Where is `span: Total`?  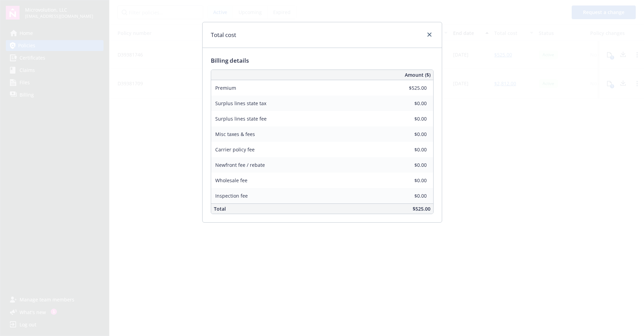
span: Total is located at coordinates (220, 209).